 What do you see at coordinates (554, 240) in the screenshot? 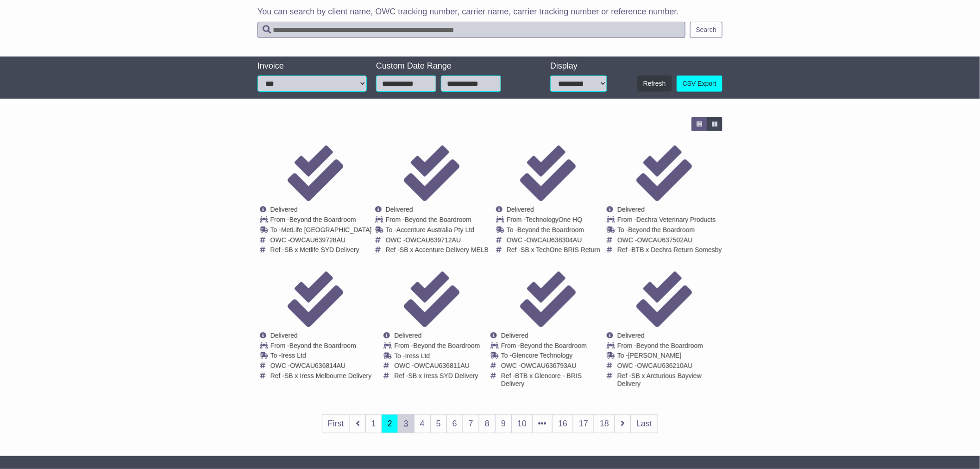
I see `span: OWCAU638304AU` at bounding box center [554, 240].